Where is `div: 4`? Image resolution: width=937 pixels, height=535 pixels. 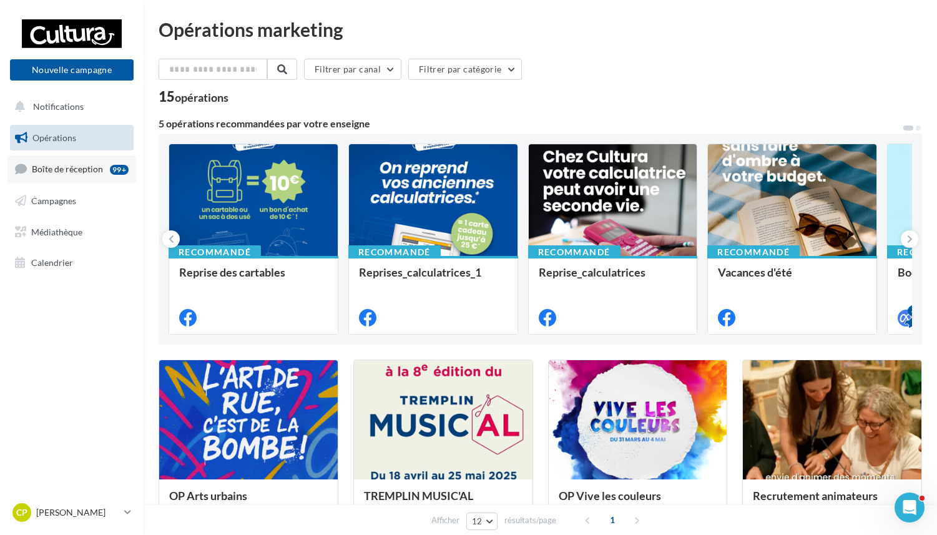
div: 4 is located at coordinates (913, 311).